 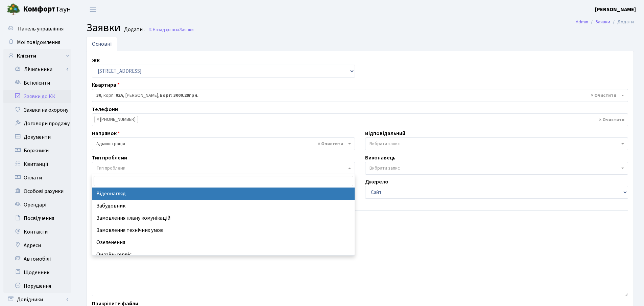 What do you see at coordinates (224, 242) in the screenshot?
I see `li: Озеленення` at bounding box center [224, 242].